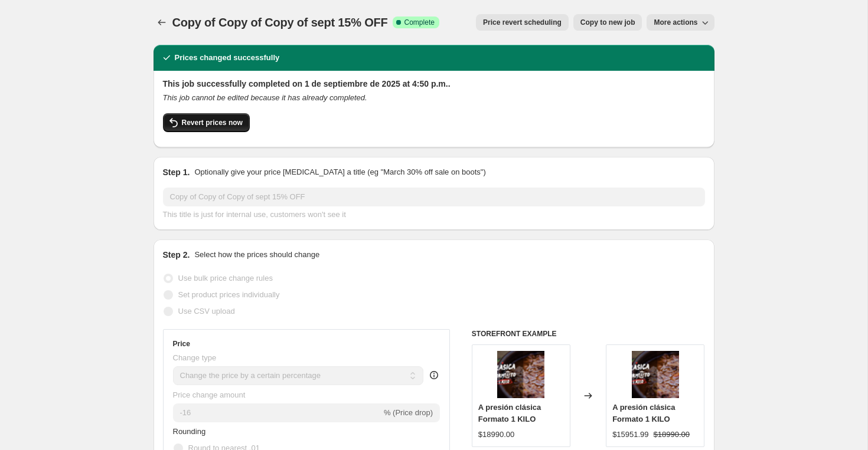  Describe the element at coordinates (277, 412) in the screenshot. I see `input: -15` at that location.